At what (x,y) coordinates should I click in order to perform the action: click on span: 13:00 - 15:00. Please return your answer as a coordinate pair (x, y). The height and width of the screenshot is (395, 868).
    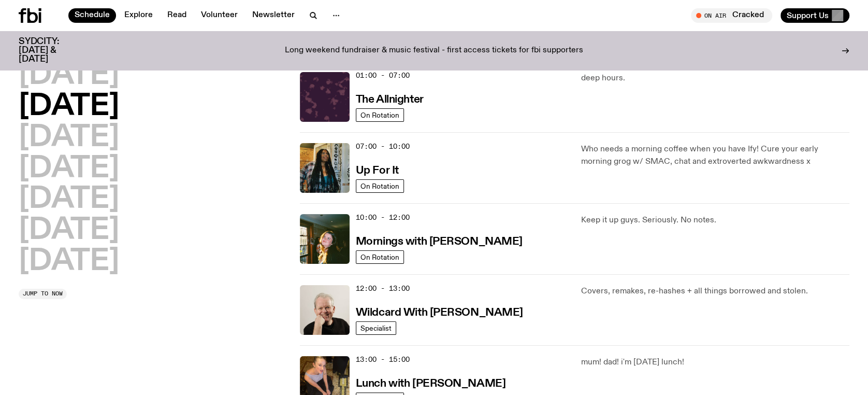
    Looking at the image, I should click on (383, 359).